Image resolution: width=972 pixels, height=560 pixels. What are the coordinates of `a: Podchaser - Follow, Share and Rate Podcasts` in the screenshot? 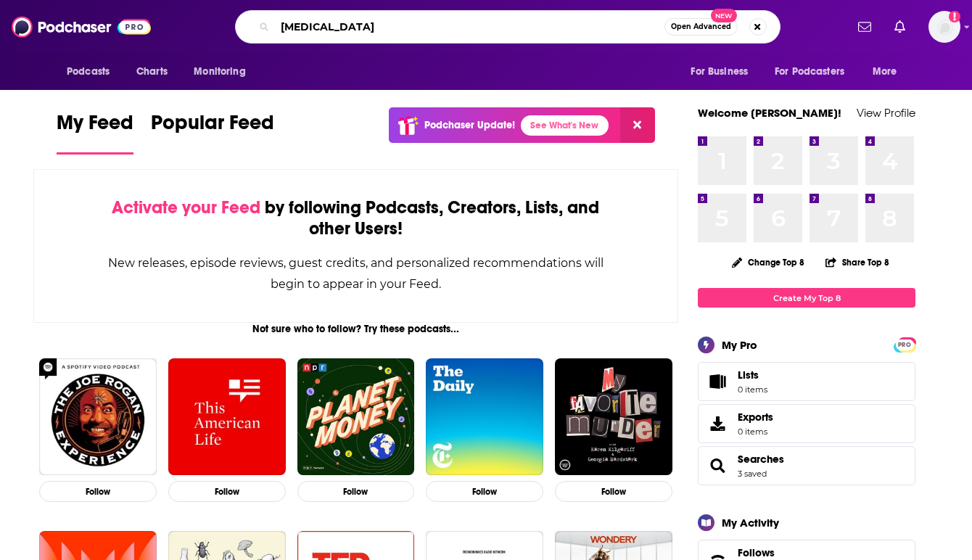 It's located at (81, 27).